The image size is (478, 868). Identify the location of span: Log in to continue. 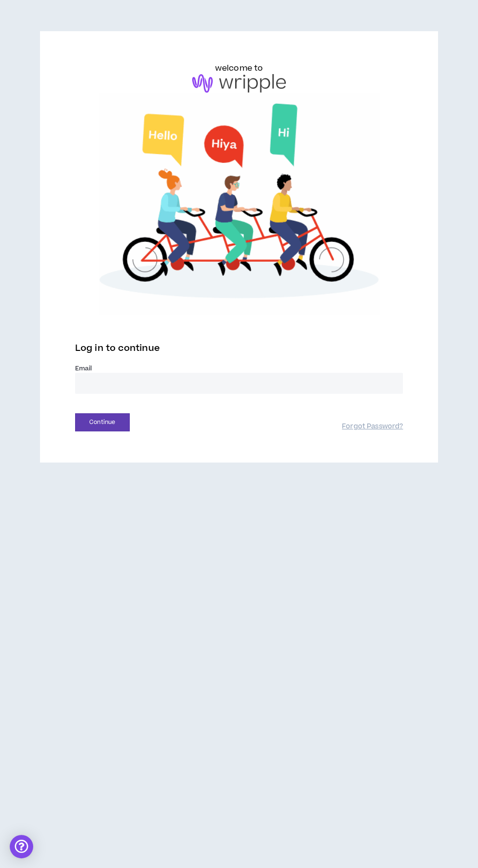
(118, 348).